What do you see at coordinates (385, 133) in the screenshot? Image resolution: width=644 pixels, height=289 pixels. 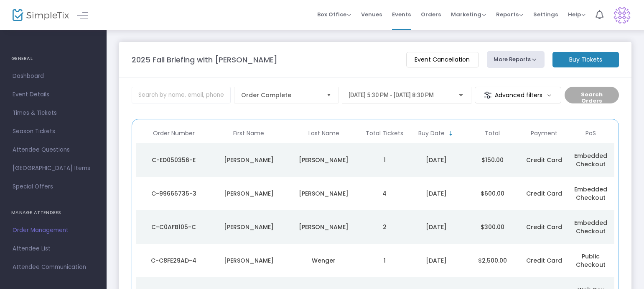 I see `th: Total Tickets` at bounding box center [385, 133].